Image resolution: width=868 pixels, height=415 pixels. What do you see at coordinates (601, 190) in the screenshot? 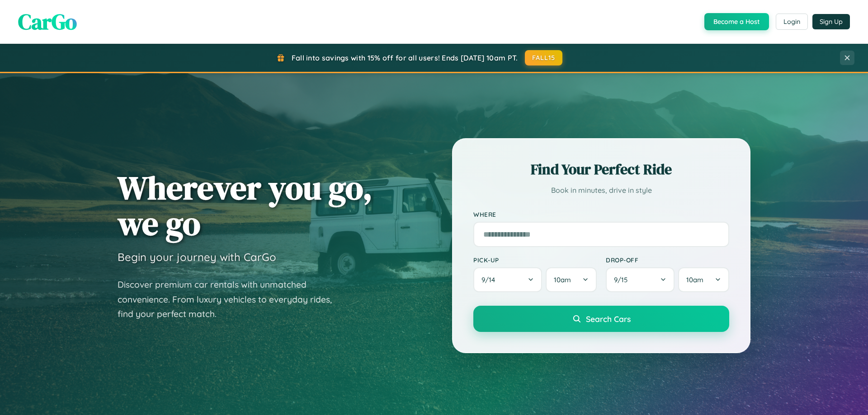
I see `p: Book in minutes, drive in style` at bounding box center [601, 190].